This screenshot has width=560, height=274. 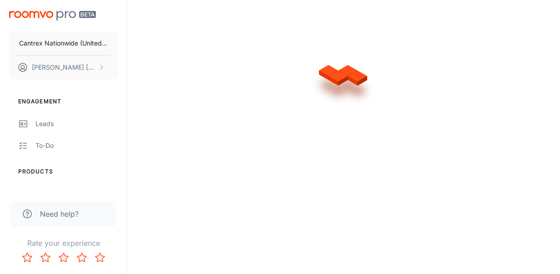 I want to click on div: To-do, so click(x=76, y=146).